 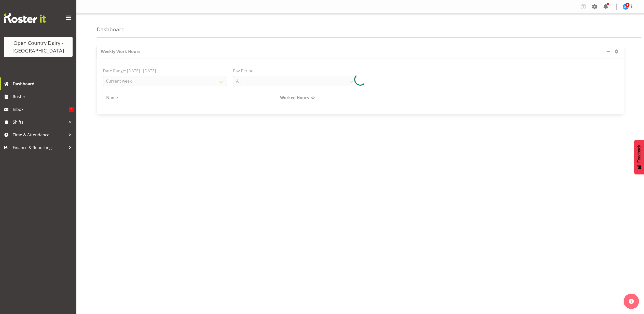 I want to click on button: Feedback - Show survey, so click(x=639, y=157).